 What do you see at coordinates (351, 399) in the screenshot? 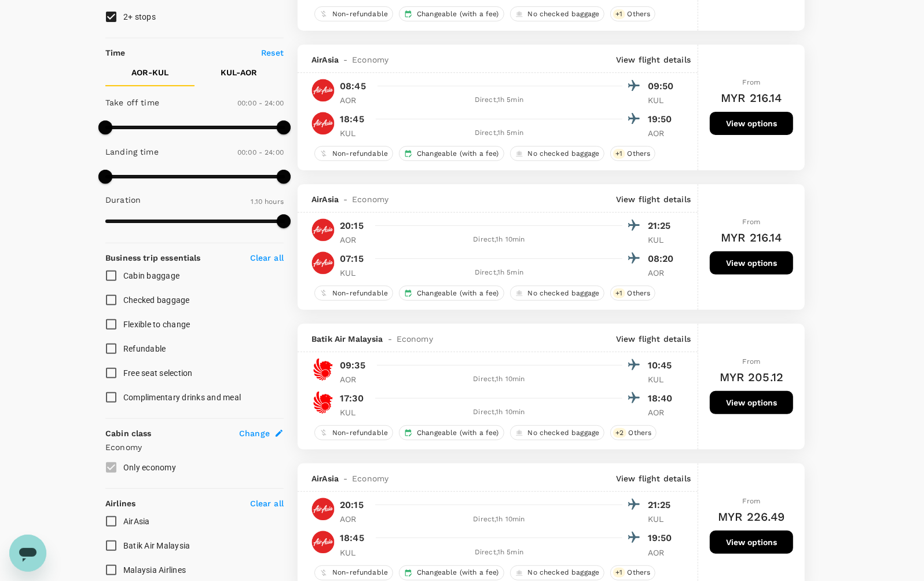
I see `p: 17:30` at bounding box center [351, 399].